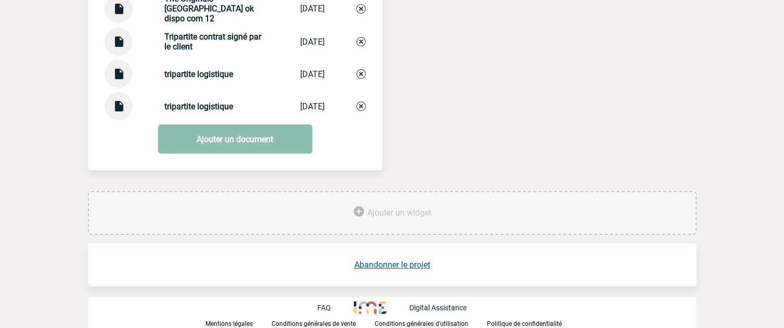 The height and width of the screenshot is (328, 784). Describe the element at coordinates (213, 42) in the screenshot. I see `strong: Tripartite contrat signé par le client` at that location.